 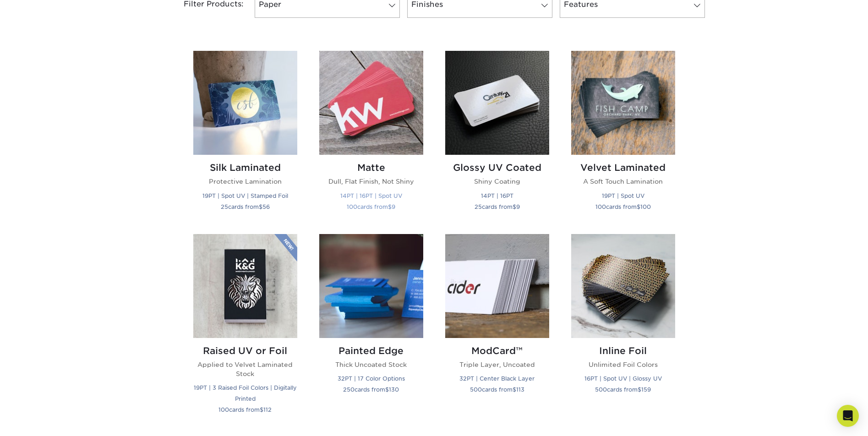 I want to click on img: Painted Edge Business Cards, so click(x=371, y=286).